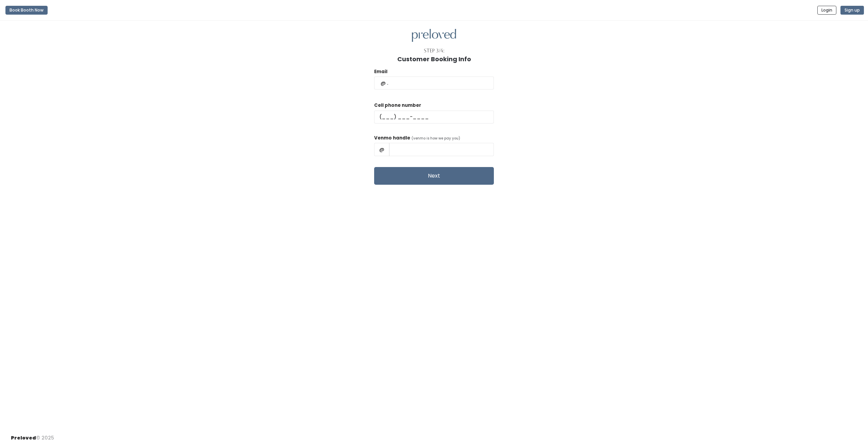  What do you see at coordinates (852, 10) in the screenshot?
I see `button: Sign up` at bounding box center [852, 10].